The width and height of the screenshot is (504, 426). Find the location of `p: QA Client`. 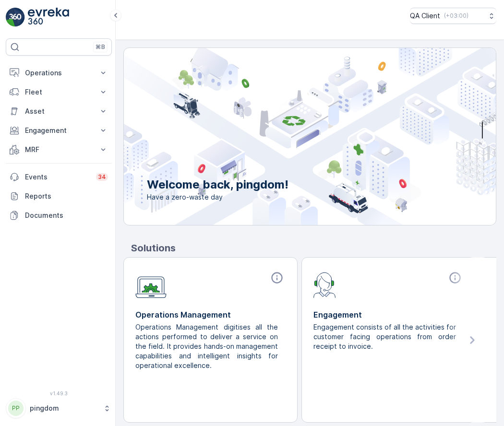

p: QA Client is located at coordinates (425, 16).